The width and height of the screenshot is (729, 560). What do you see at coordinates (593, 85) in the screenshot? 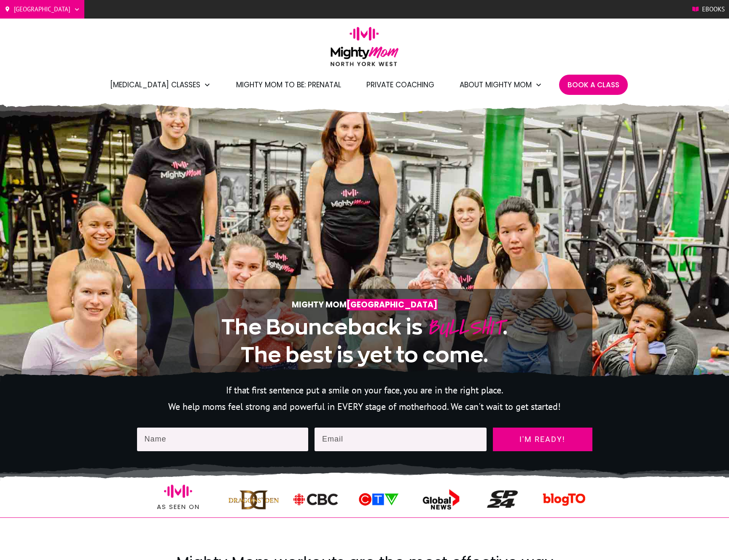
I see `span: Book A Class` at bounding box center [593, 85].